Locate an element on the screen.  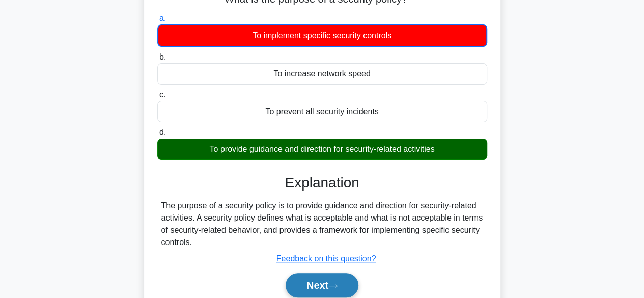
div: To increase network speed is located at coordinates (322, 74).